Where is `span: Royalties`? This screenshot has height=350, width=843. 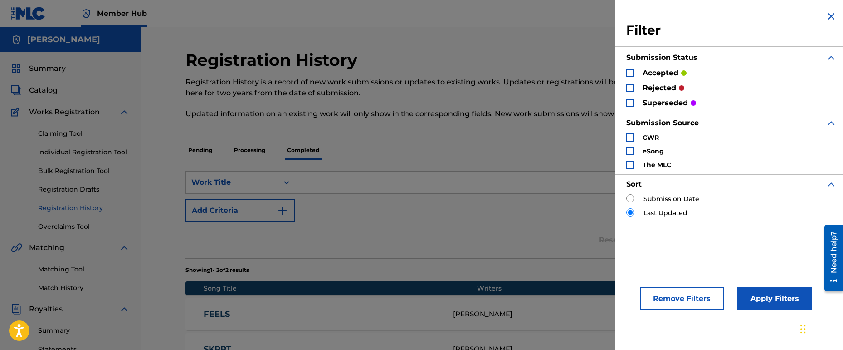 span: Royalties is located at coordinates (46, 309).